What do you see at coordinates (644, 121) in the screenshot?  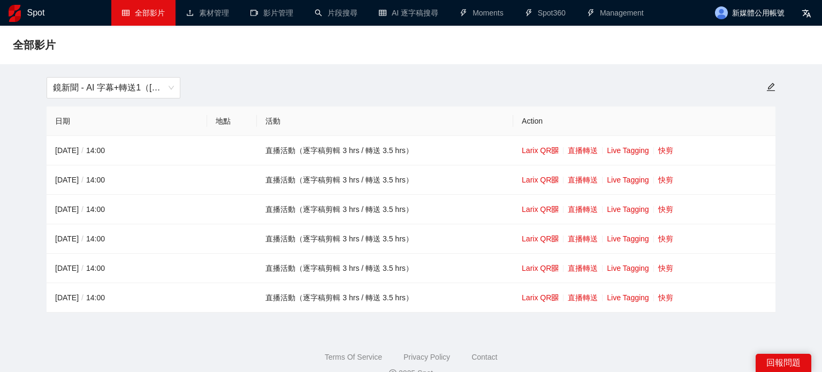 I see `th: Action` at bounding box center [644, 121].